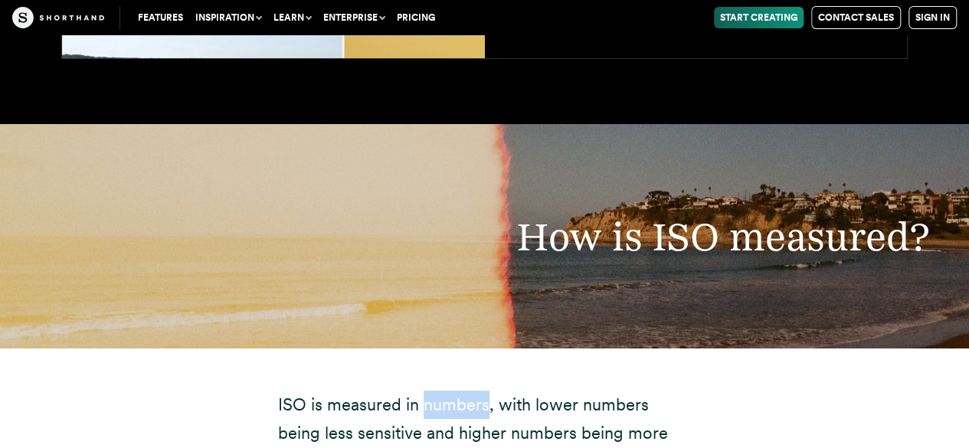 The image size is (969, 448). What do you see at coordinates (228, 18) in the screenshot?
I see `button: Inspiration` at bounding box center [228, 18].